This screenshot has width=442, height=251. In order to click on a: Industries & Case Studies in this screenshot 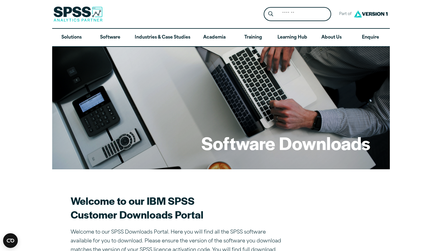, I will do `click(162, 38)`.